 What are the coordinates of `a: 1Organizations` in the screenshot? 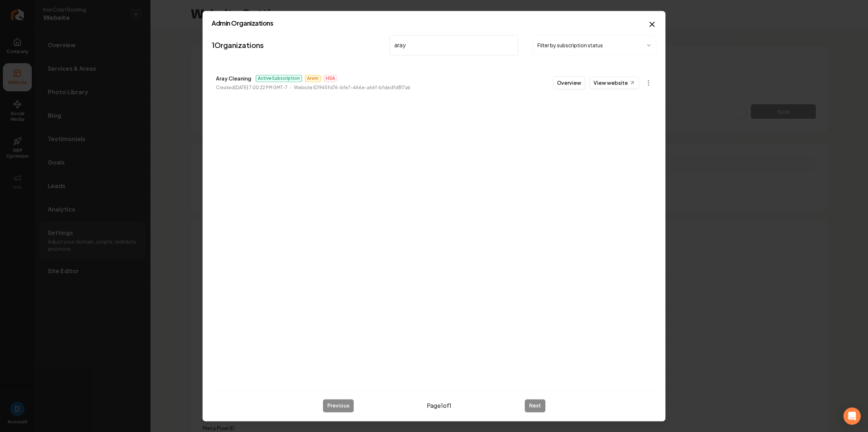 It's located at (238, 45).